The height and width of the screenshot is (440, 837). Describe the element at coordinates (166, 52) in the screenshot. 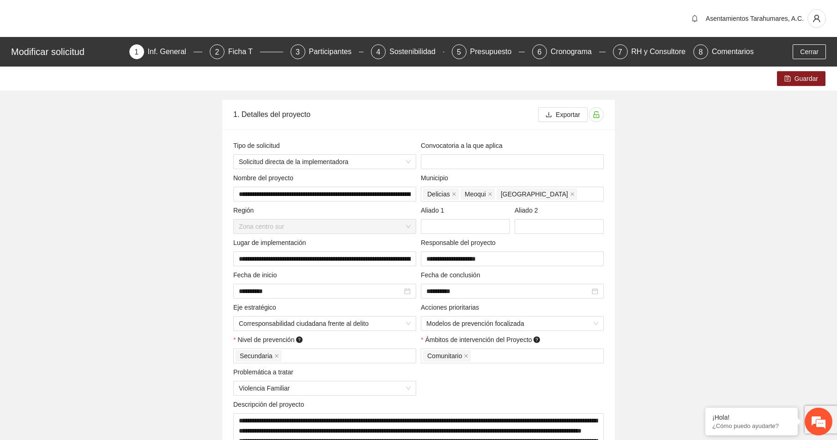

I see `div: 1Inf. General` at that location.